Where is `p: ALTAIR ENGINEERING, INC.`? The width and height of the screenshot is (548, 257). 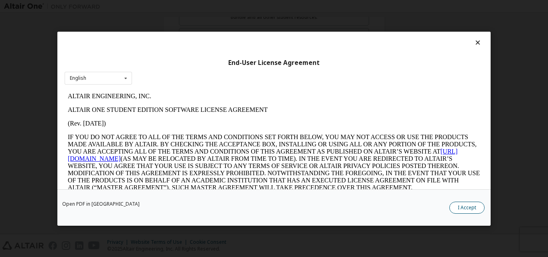 p: ALTAIR ENGINEERING, INC. is located at coordinates (209, 7).